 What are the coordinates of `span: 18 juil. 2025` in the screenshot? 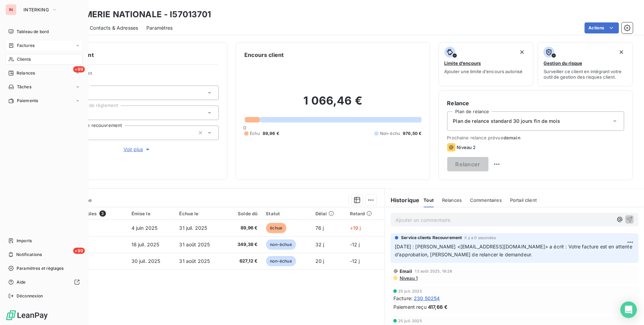 It's located at (145, 245).